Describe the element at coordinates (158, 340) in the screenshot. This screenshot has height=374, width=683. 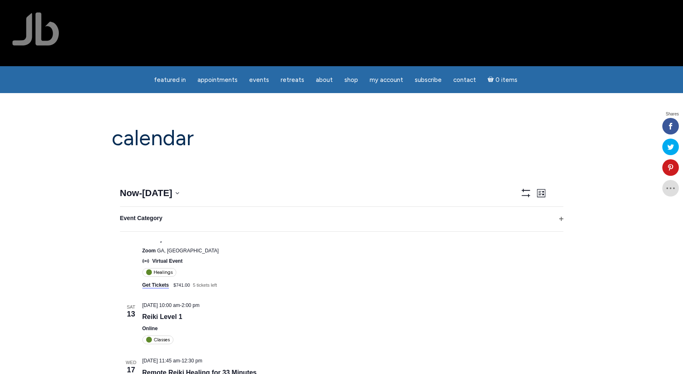
I see `div: Classes` at that location.